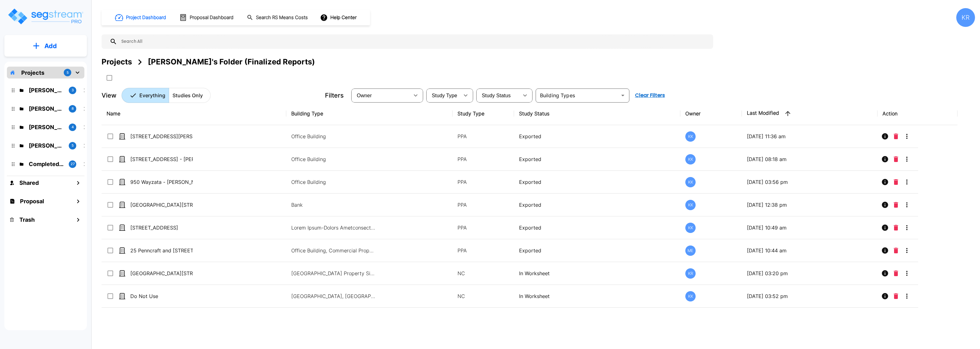 The image size is (980, 349). I want to click on div: ME, so click(690, 251).